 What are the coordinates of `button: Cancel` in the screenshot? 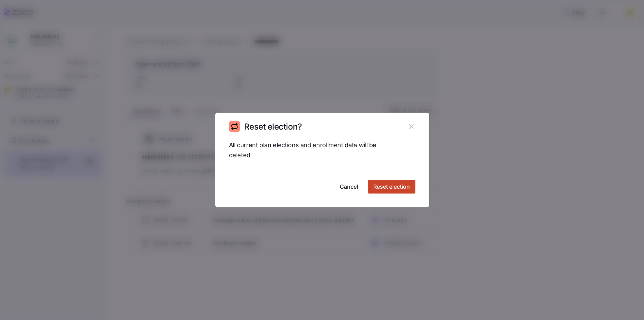 It's located at (348, 186).